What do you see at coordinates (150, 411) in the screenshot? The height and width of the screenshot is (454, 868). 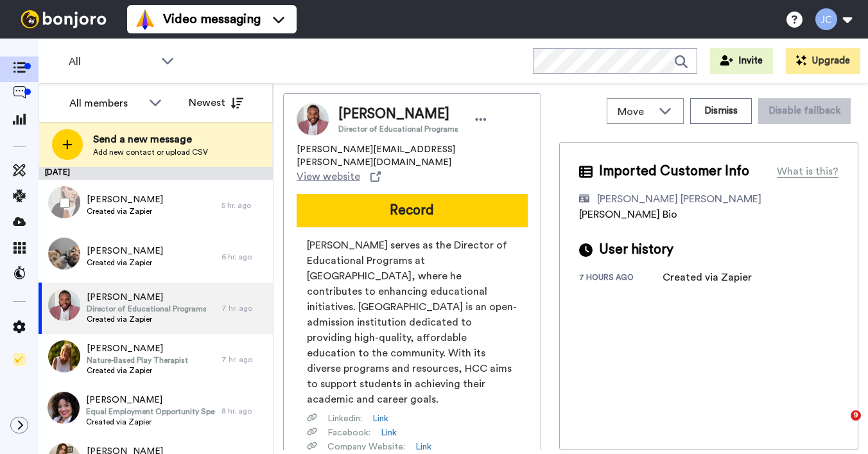 I see `span: Equal Employment Opportunity Specialist` at bounding box center [150, 411].